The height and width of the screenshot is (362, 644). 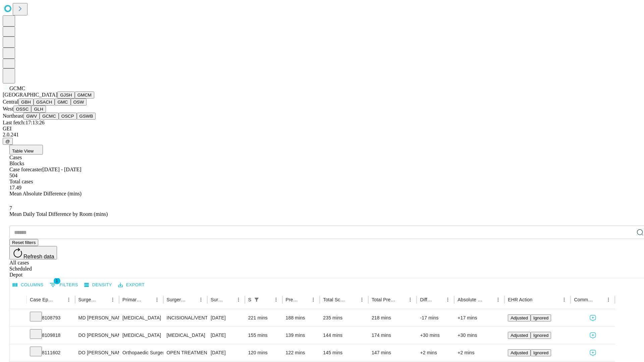 What do you see at coordinates (66, 95) in the screenshot?
I see `button: GJSH` at bounding box center [66, 95].